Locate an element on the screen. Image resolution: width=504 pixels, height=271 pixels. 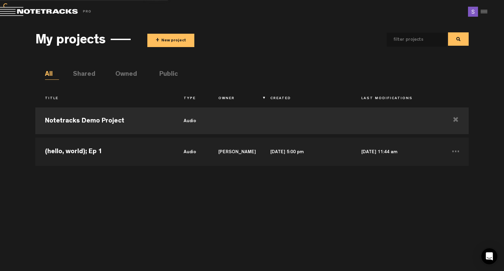
th: Owner is located at coordinates (235, 99).